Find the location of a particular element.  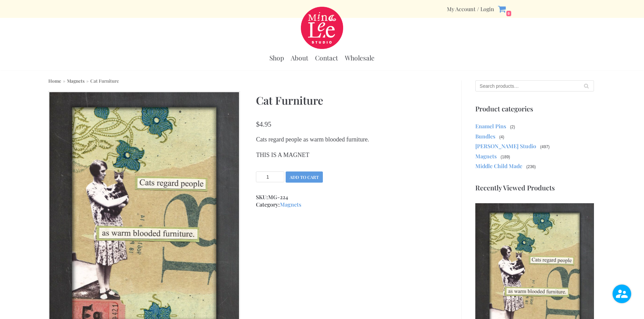

a: Shop is located at coordinates (276, 57).